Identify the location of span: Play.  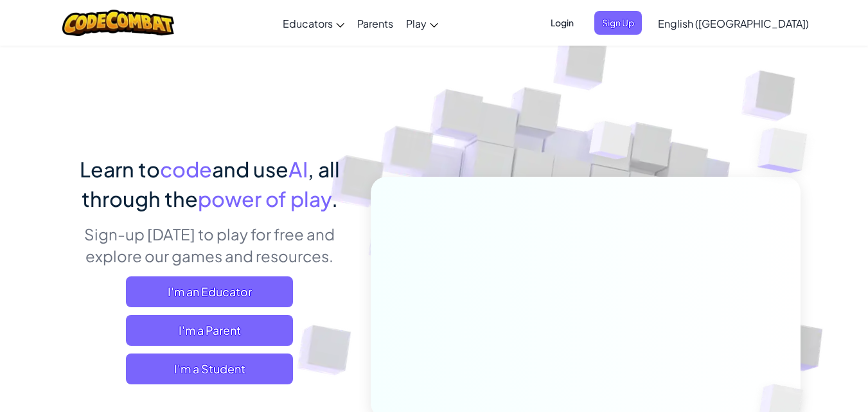
(416, 23).